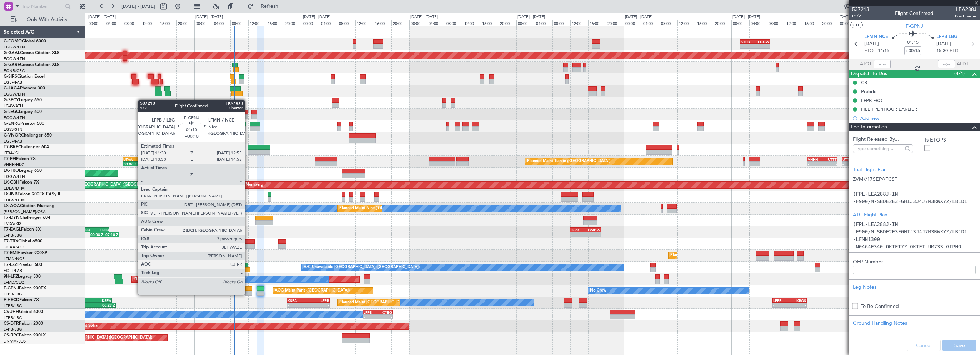  Describe the element at coordinates (850, 159) in the screenshot. I see `div: UTTT` at that location.